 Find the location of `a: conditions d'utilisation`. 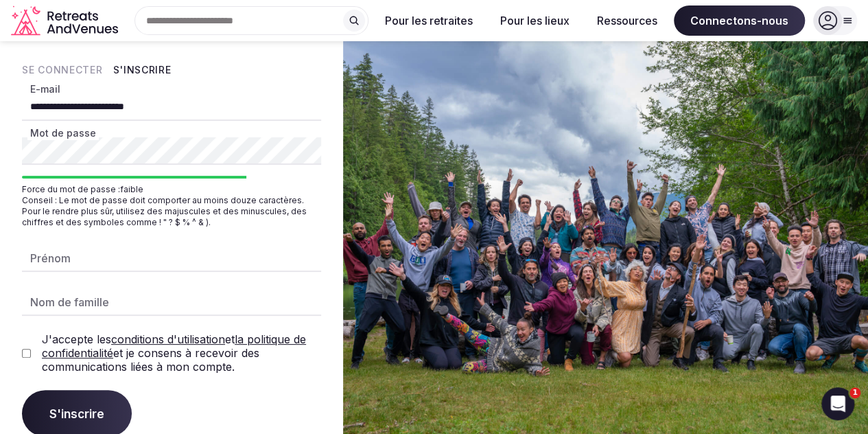

a: conditions d'utilisation is located at coordinates (168, 339).